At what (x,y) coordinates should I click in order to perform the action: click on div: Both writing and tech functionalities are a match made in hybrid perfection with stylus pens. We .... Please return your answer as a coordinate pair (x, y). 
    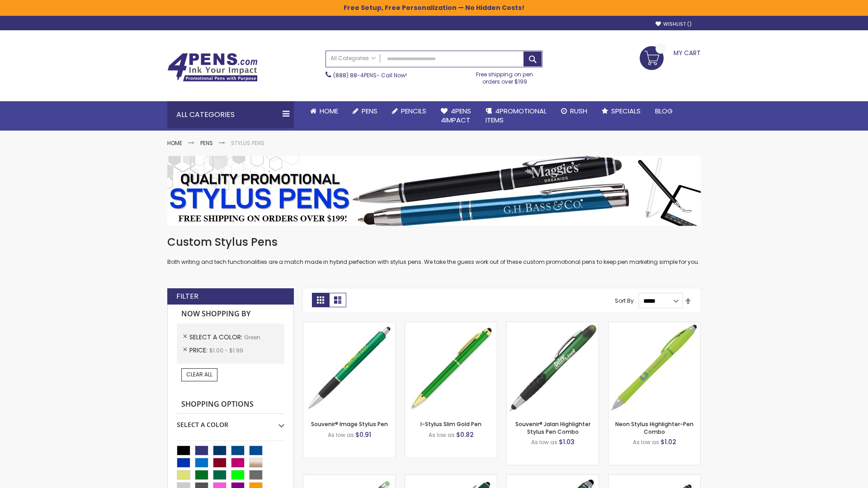
    Looking at the image, I should click on (434, 251).